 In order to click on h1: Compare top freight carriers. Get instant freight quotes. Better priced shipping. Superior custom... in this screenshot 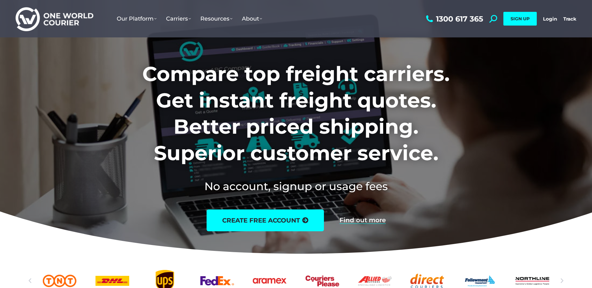, I will do `click(296, 114)`.